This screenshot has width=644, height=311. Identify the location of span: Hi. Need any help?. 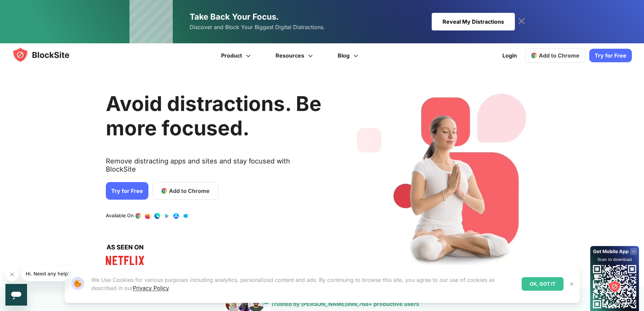
(27, 8).